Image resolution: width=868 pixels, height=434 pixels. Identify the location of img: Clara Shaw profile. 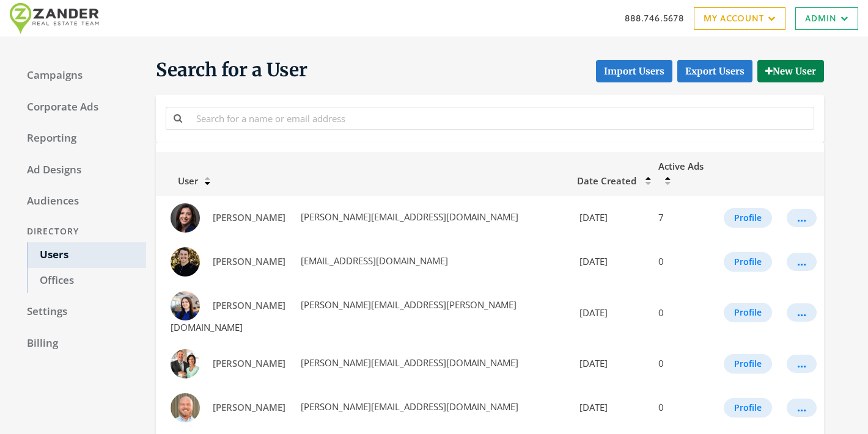
(185, 306).